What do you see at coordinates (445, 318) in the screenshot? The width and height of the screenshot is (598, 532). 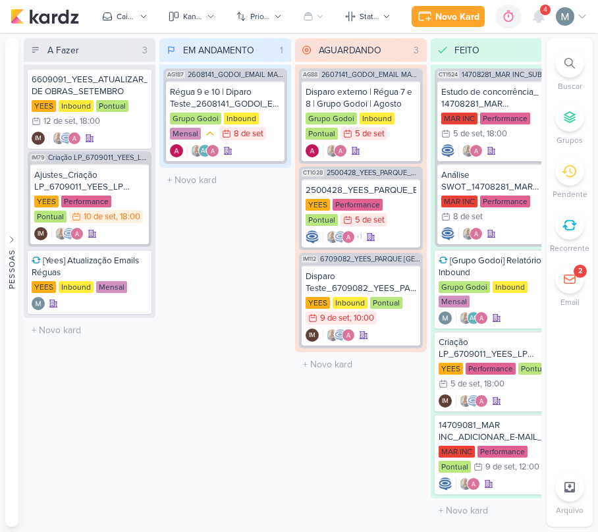 I see `div: Criador(a): Mariana Amorim` at bounding box center [445, 318].